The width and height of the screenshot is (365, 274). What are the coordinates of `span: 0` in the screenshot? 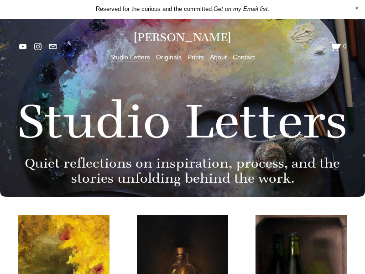 It's located at (345, 46).